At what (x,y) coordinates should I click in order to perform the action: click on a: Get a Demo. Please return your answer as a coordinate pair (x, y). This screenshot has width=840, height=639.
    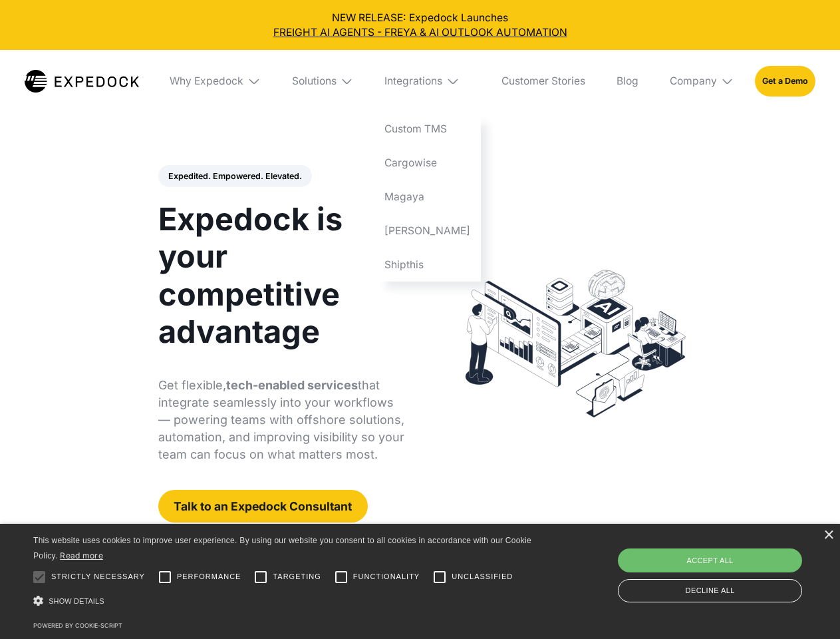
    Looking at the image, I should click on (785, 81).